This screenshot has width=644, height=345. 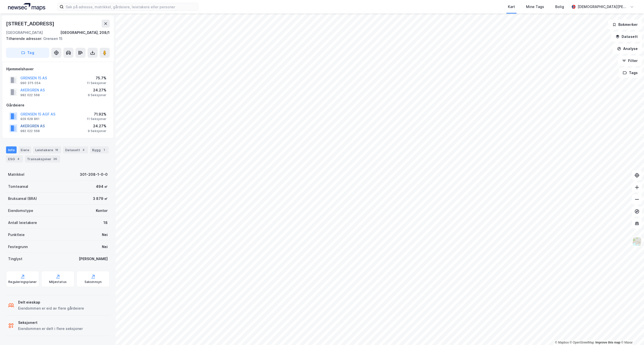 What do you see at coordinates (630, 73) in the screenshot?
I see `button: Tags` at bounding box center [630, 73].